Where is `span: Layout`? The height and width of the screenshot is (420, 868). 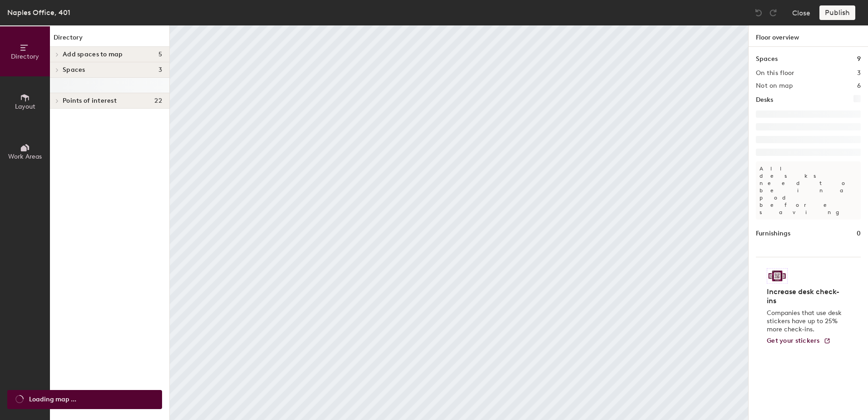 span: Layout is located at coordinates (25, 106).